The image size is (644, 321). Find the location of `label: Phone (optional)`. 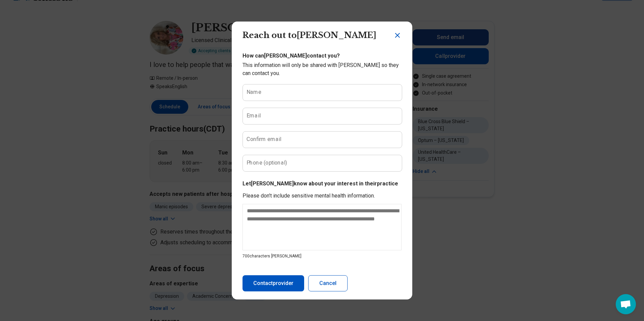

label: Phone (optional) is located at coordinates (267, 163).